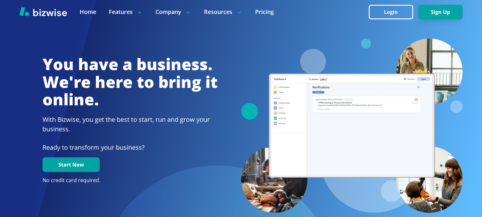  What do you see at coordinates (130, 124) in the screenshot?
I see `h2: With Bizwise, you get the best to start, run and grow your business.` at bounding box center [130, 124].